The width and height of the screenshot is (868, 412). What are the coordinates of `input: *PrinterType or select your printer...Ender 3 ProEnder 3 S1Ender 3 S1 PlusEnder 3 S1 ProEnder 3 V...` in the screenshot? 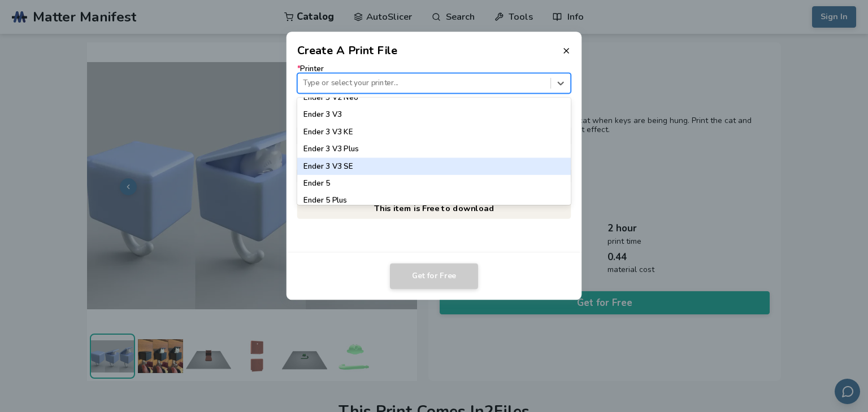 It's located at (304, 83).